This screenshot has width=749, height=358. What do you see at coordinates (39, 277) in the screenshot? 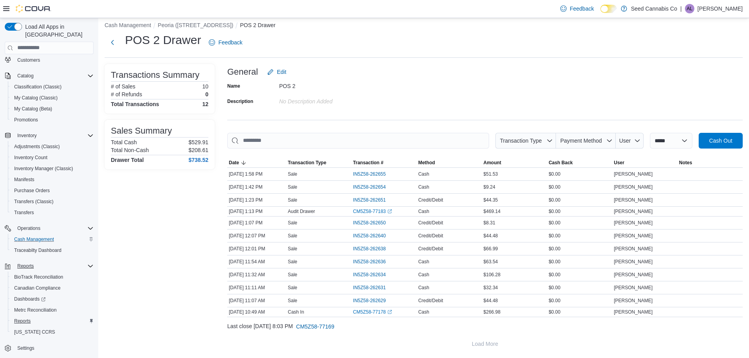
I see `a: BioTrack Reconciliation` at bounding box center [39, 277].